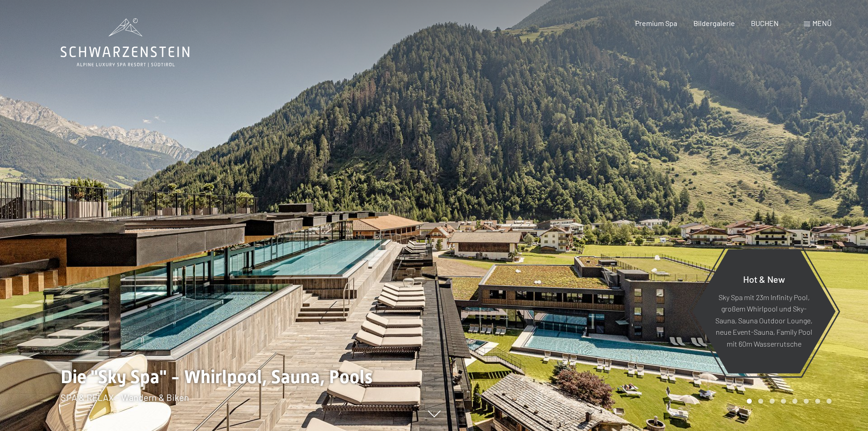 The image size is (868, 431). What do you see at coordinates (784, 401) in the screenshot?
I see `div: Carousel Page 4` at bounding box center [784, 401].